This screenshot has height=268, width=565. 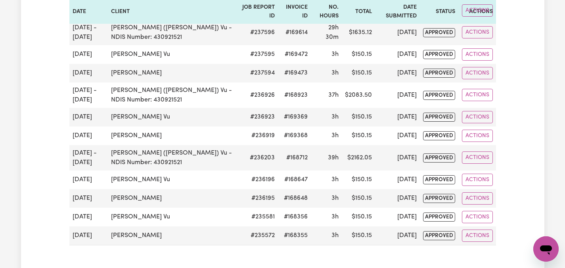 What do you see at coordinates (259, 217) in the screenshot?
I see `td: # 235581` at bounding box center [259, 217].